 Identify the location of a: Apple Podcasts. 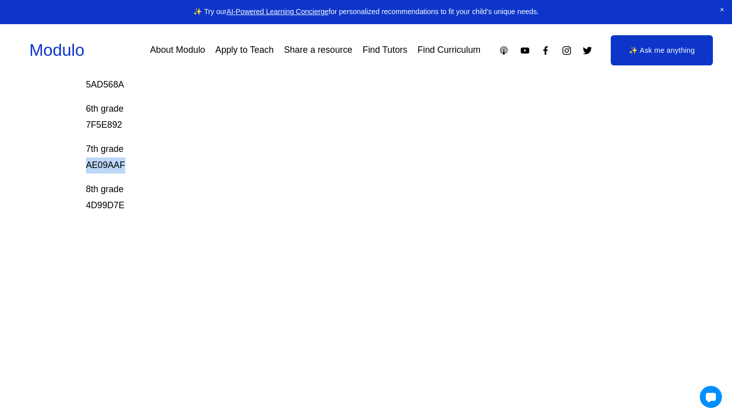
(504, 50).